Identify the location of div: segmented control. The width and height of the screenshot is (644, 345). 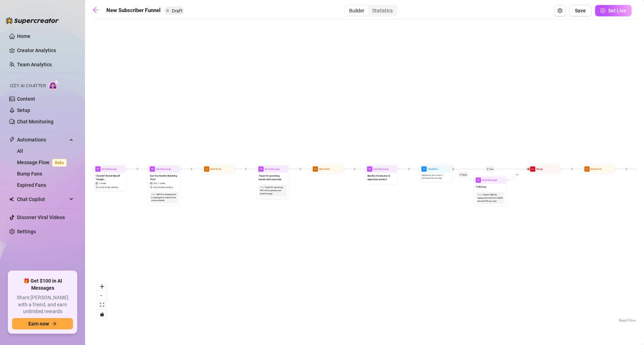
(371, 11).